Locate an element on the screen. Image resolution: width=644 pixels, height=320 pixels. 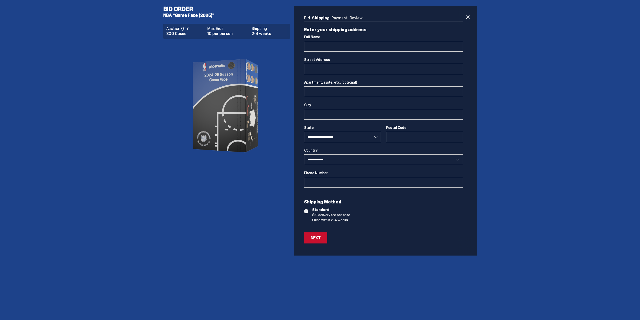
a: Bid is located at coordinates (307, 18).